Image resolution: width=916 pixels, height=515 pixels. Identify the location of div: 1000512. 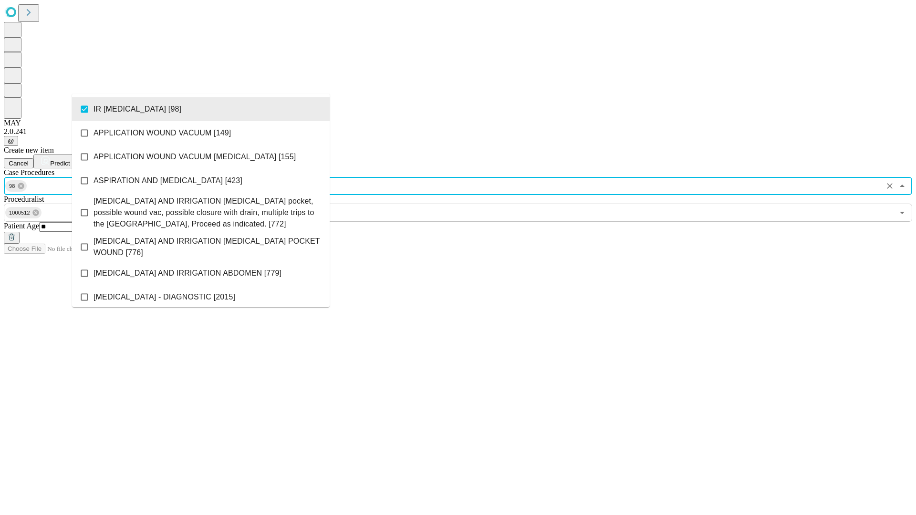
(23, 213).